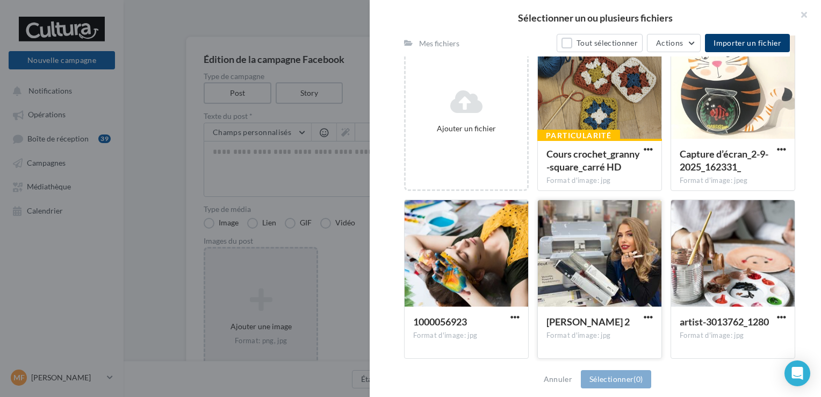 Image resolution: width=821 pixels, height=397 pixels. I want to click on h2: Sélectionner un ou plusieurs fichiers, so click(595, 18).